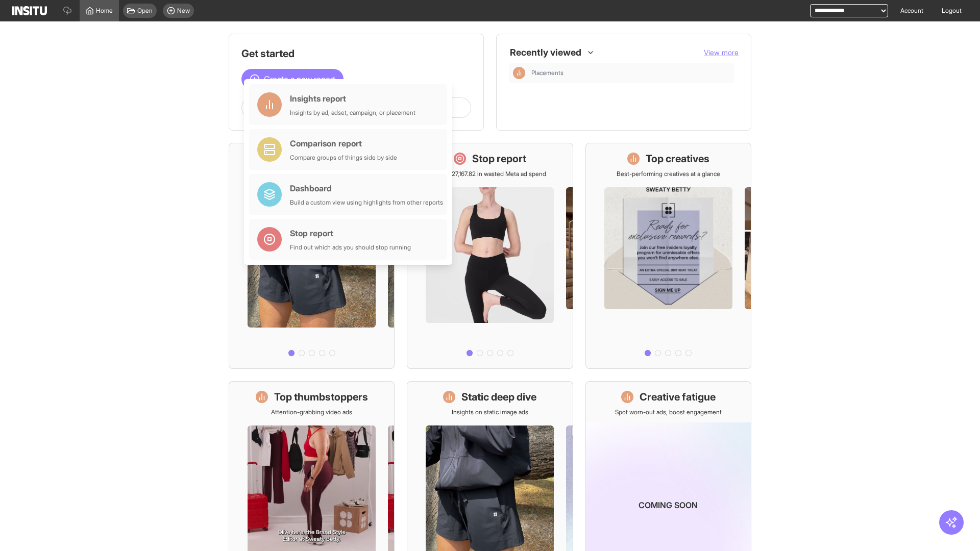 This screenshot has height=551, width=980. What do you see at coordinates (499, 158) in the screenshot?
I see `h1: Stop report` at bounding box center [499, 158].